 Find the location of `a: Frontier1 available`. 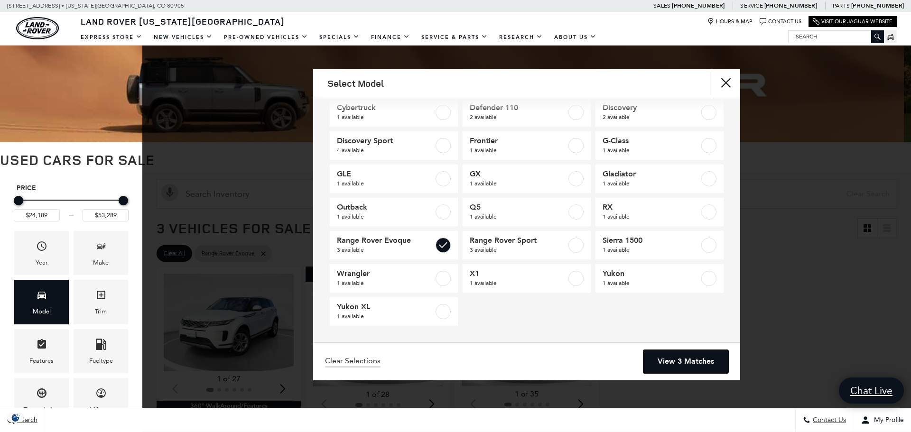

a: Frontier1 available is located at coordinates (526, 146).